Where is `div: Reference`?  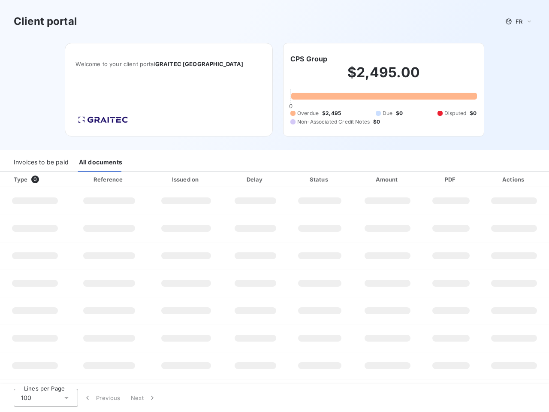 div: Reference is located at coordinates (108, 179).